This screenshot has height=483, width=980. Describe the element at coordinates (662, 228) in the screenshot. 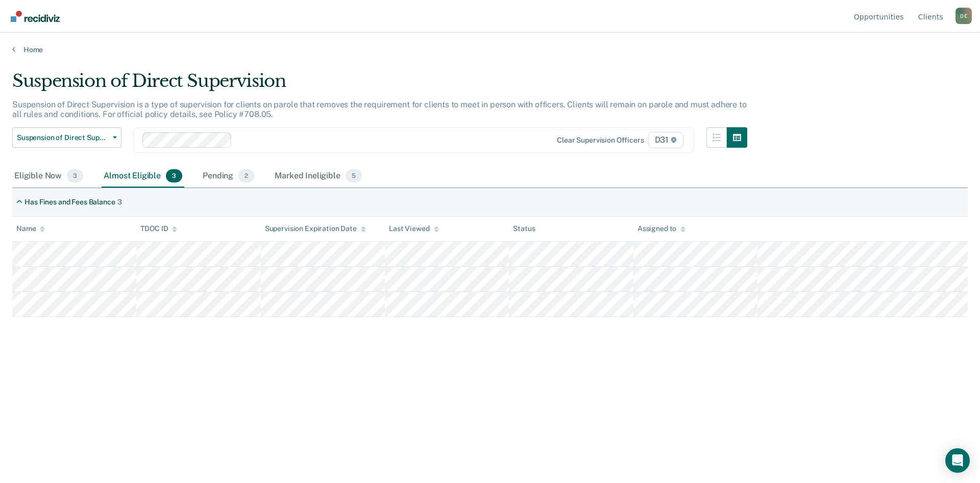

I see `div: Assigned to` at that location.